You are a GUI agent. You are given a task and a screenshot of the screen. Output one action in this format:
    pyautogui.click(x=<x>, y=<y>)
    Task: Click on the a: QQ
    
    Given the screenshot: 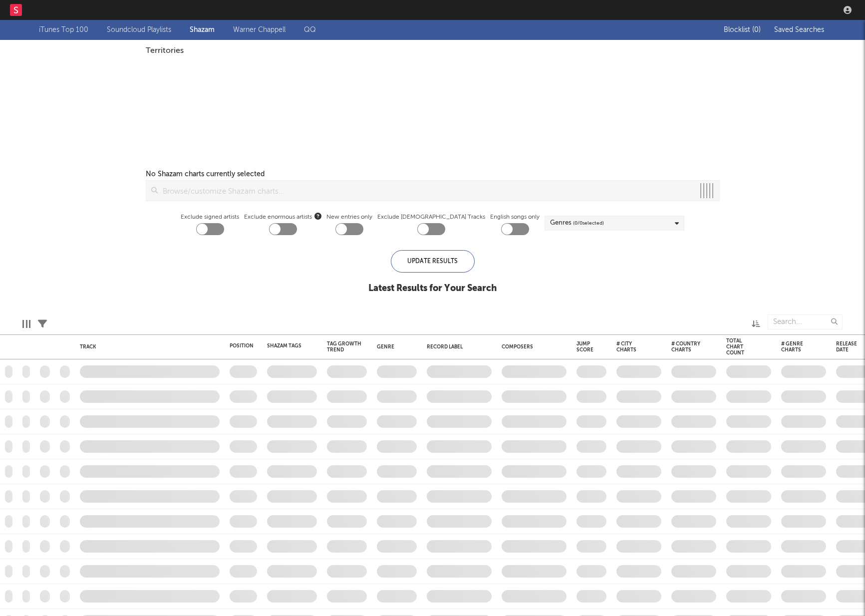 What is the action you would take?
    pyautogui.click(x=310, y=30)
    